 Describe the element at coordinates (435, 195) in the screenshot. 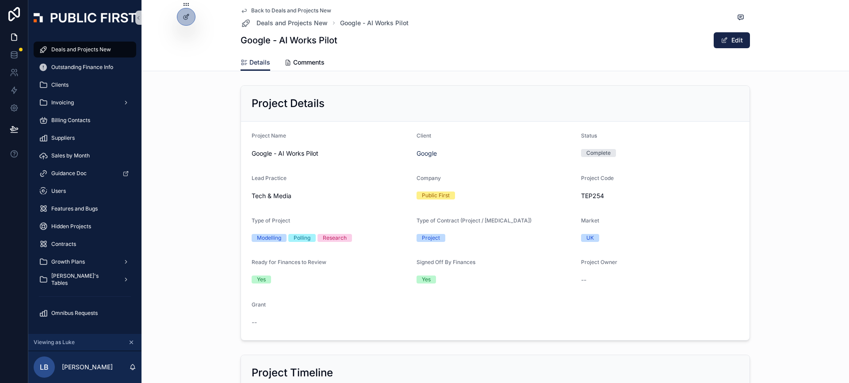

I see `div: Public First` at that location.